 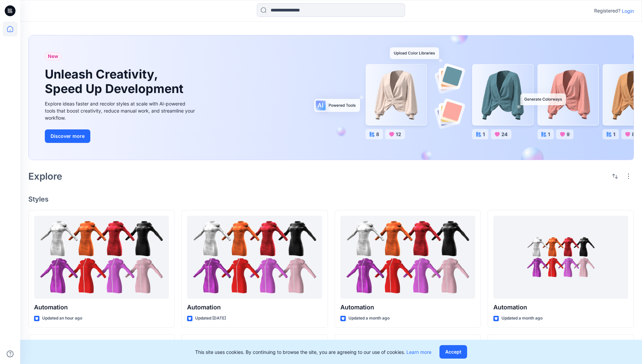 What do you see at coordinates (116, 81) in the screenshot?
I see `h1: Unleash Creativity, Speed Up Development` at bounding box center [116, 81].